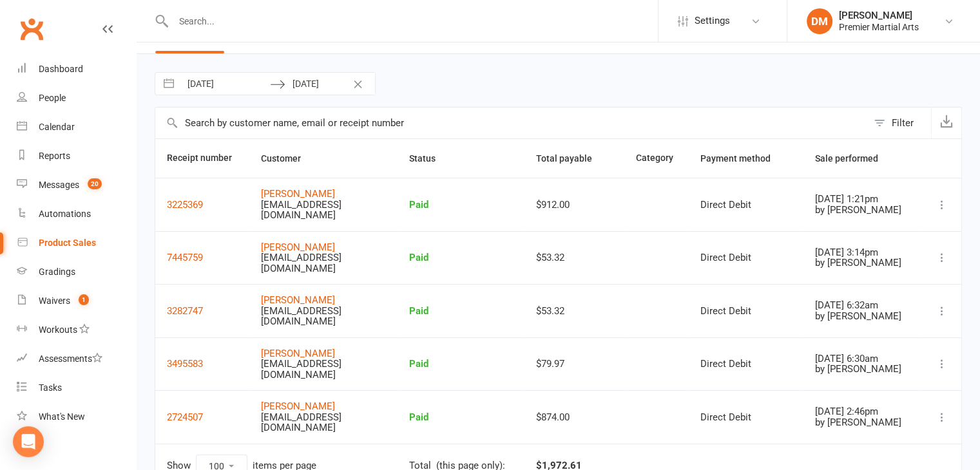 This screenshot has height=470, width=980. Describe the element at coordinates (879, 27) in the screenshot. I see `div: Premier Martial Arts` at that location.